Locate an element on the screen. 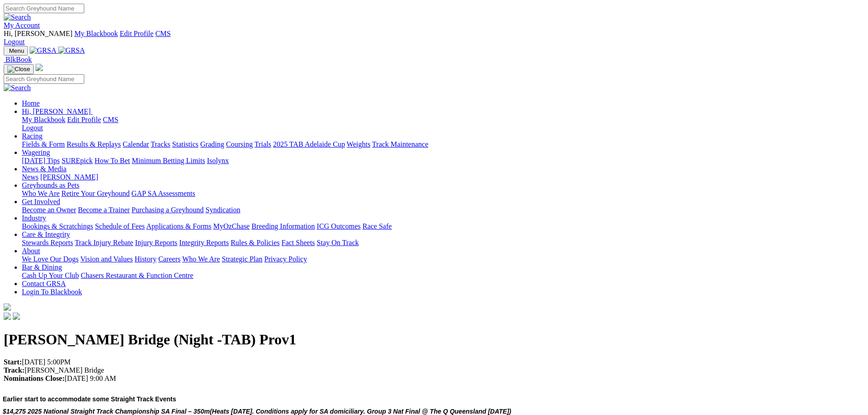 The width and height of the screenshot is (868, 415). a: Grading is located at coordinates (212, 144).